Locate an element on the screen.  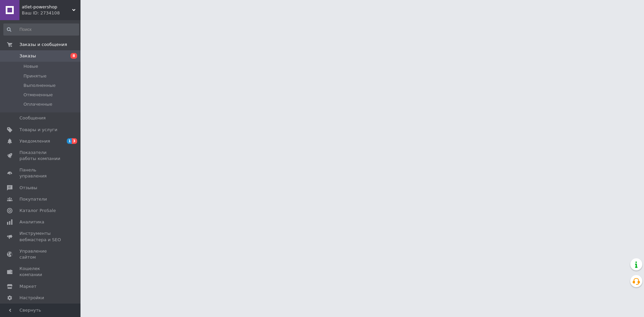
span: Покупатели is located at coordinates (33, 199).